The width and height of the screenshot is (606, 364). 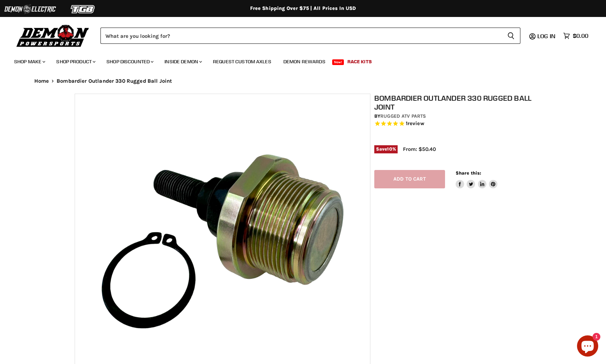 I want to click on a: Shop Product, so click(x=75, y=61).